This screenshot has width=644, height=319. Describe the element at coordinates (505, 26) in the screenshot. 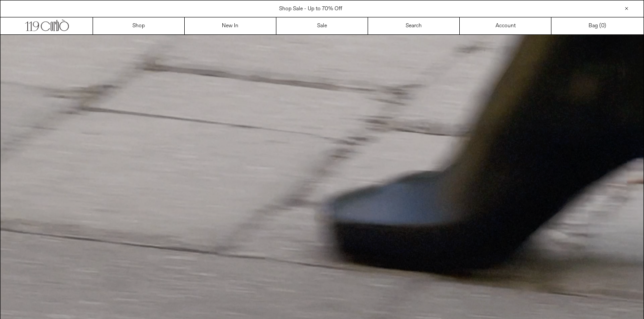

I see `a: Account` at that location.